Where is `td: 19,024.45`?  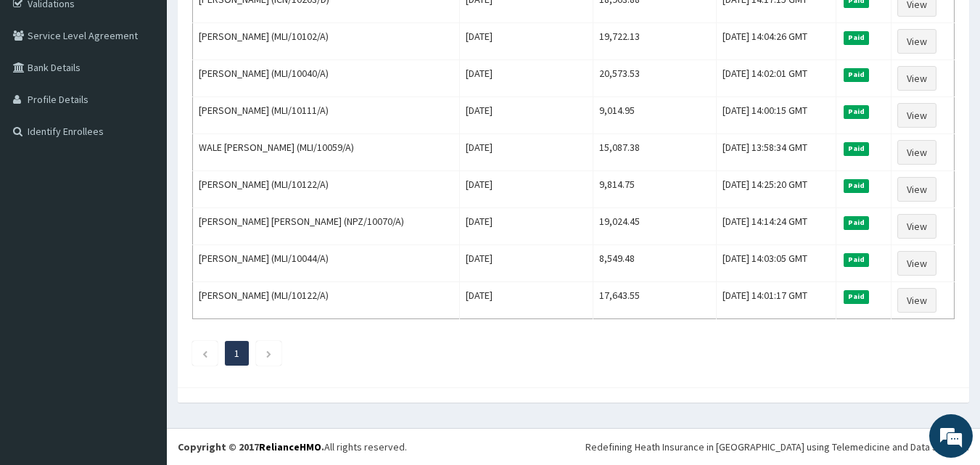 td: 19,024.45 is located at coordinates (654, 227).